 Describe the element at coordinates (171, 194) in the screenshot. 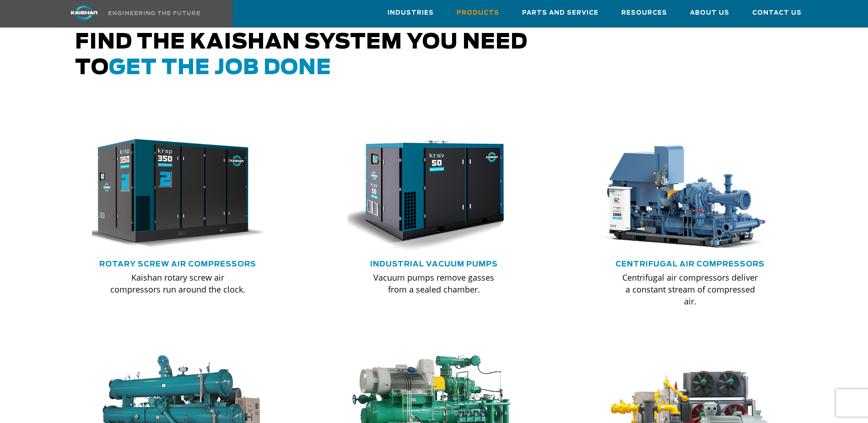

I see `img: krsp350` at that location.